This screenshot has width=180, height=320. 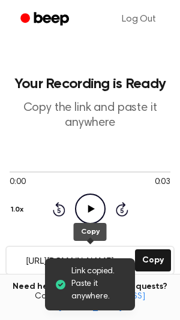 What do you see at coordinates (90, 116) in the screenshot?
I see `p: Copy the link and paste it anywhere` at bounding box center [90, 116].